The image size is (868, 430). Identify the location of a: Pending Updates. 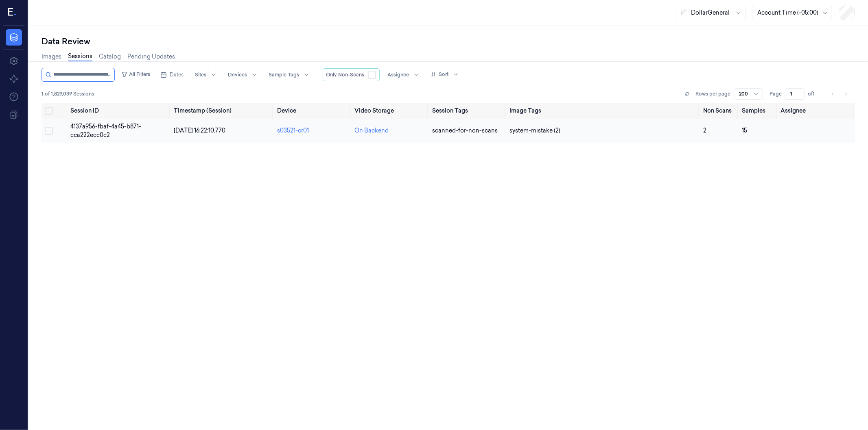
(151, 56).